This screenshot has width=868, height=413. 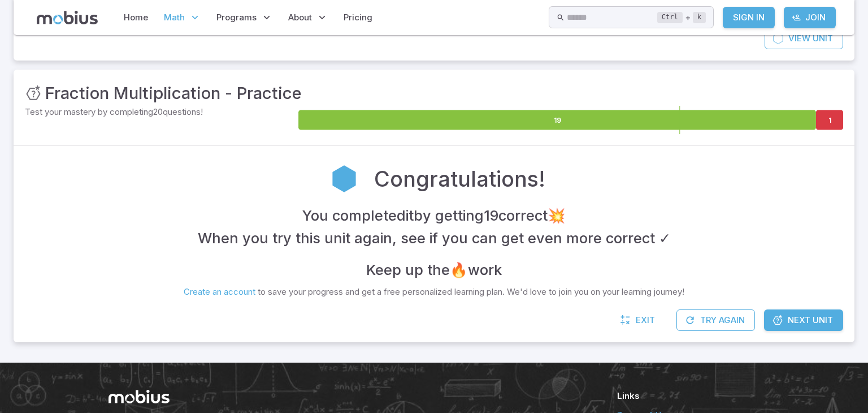 I want to click on a: Create an account, so click(x=219, y=291).